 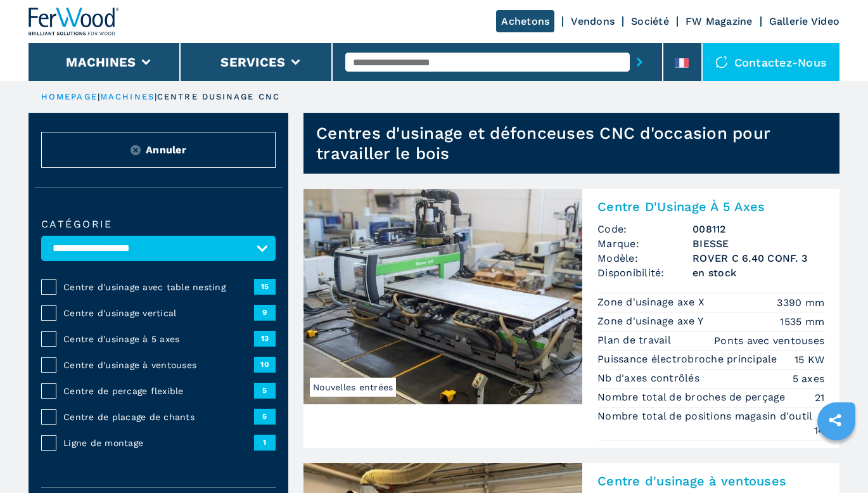 I want to click on span: 9, so click(x=265, y=312).